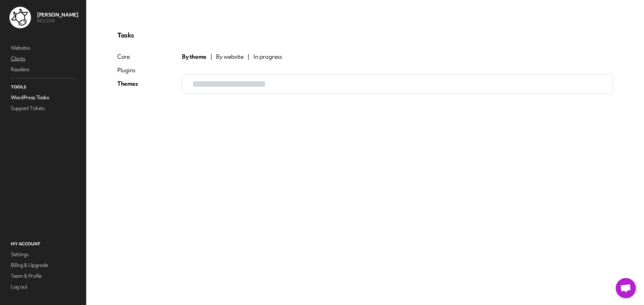  Describe the element at coordinates (43, 287) in the screenshot. I see `a: Log out` at that location.